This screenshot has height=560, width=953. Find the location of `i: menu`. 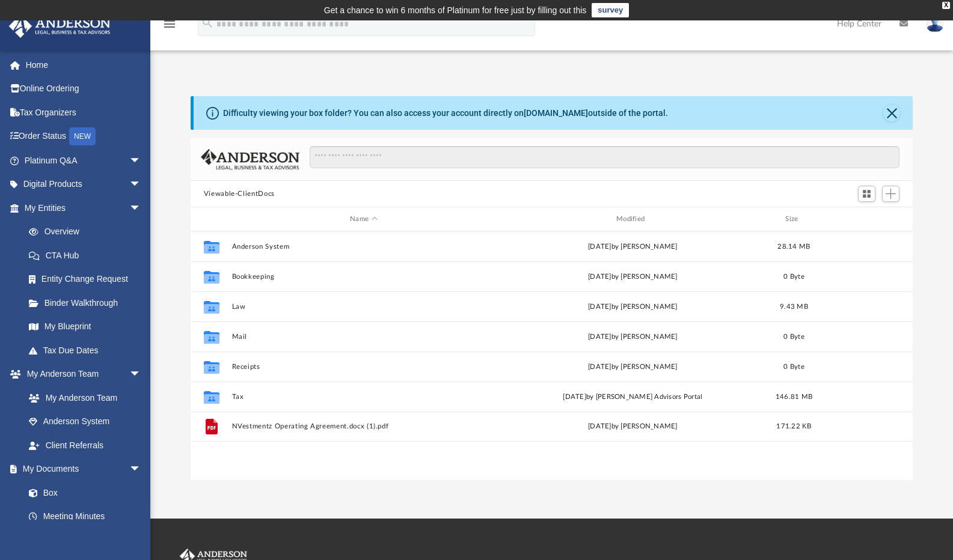

i: menu is located at coordinates (170, 24).